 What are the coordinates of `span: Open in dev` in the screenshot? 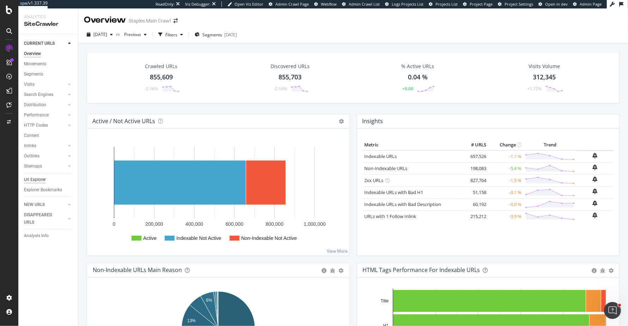 It's located at (556, 4).